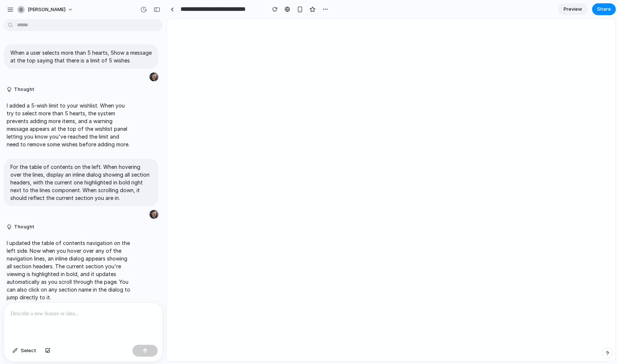 Image resolution: width=618 pixels, height=364 pixels. Describe the element at coordinates (69, 125) in the screenshot. I see `p: I added a 5-wish limit to your wishlist. When you try to select more than 5 hearts, the system pr...` at that location.